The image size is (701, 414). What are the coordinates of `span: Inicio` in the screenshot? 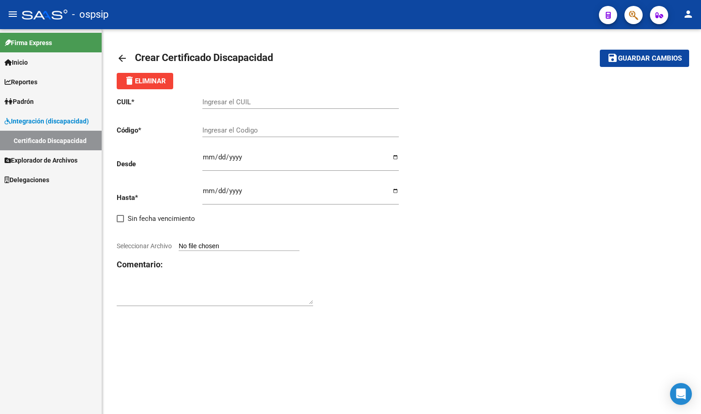 It's located at (16, 62).